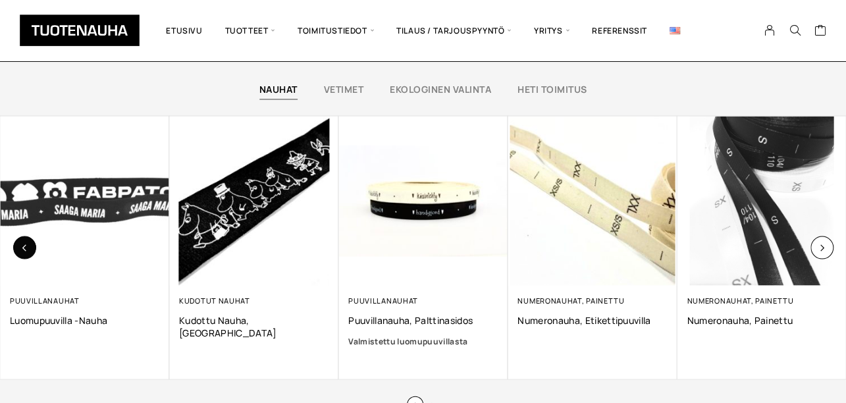 The image size is (846, 403). Describe the element at coordinates (423, 341) in the screenshot. I see `a: Valmistettu luomupuuvillasta` at that location.